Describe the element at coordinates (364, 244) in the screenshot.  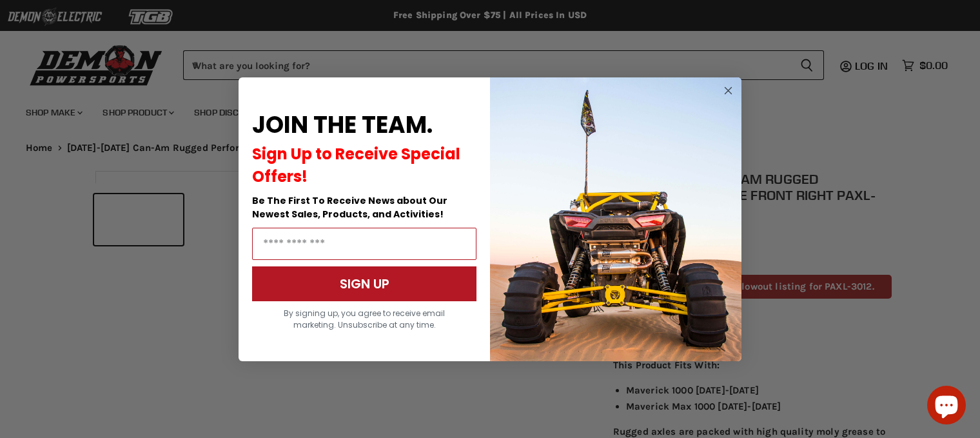
I see `input: Email Address` at that location.